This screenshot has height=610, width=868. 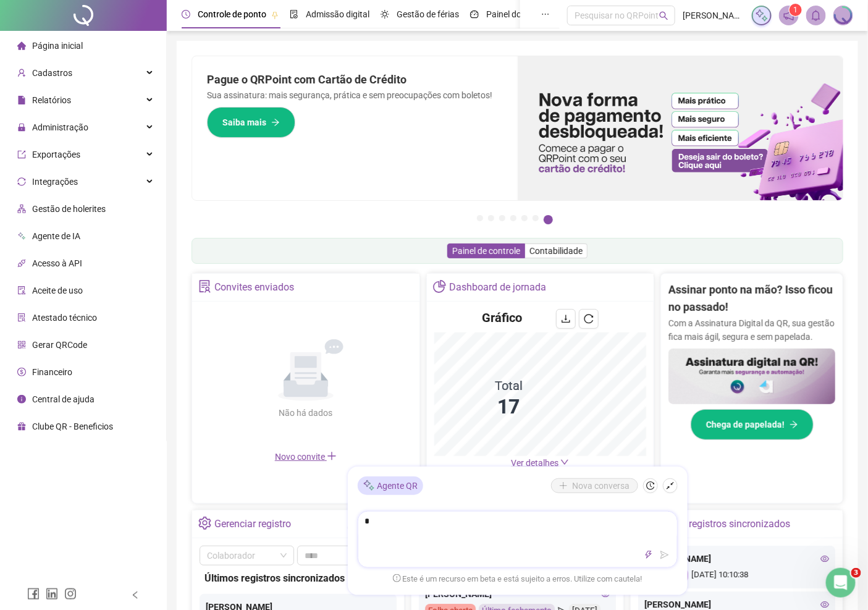 I want to click on button: 4, so click(x=513, y=218).